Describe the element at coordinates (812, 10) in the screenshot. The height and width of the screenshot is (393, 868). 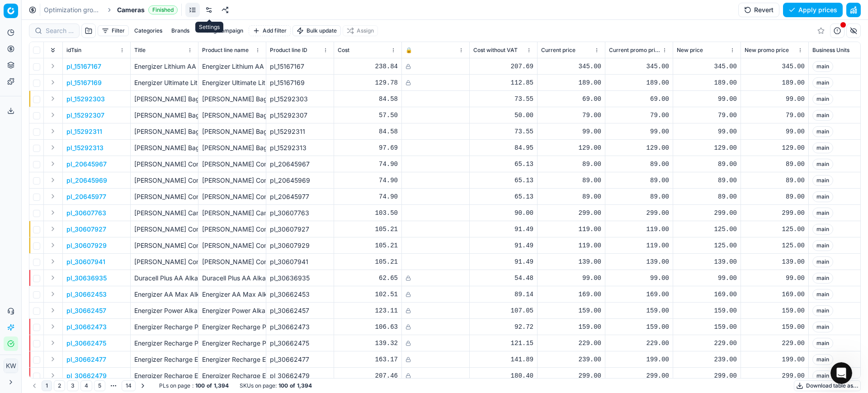
I see `button: Apply prices` at that location.